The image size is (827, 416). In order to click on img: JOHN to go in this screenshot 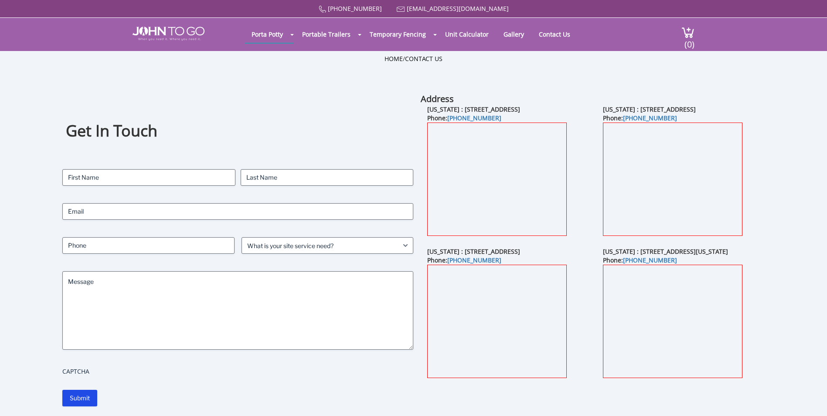, I will do `click(168, 34)`.